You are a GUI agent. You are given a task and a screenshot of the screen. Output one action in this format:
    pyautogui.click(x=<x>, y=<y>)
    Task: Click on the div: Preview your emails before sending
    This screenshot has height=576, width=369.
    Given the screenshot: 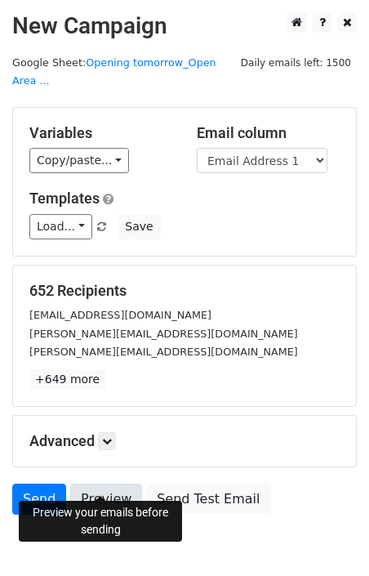 What is the action you would take?
    pyautogui.click(x=101, y=521)
    